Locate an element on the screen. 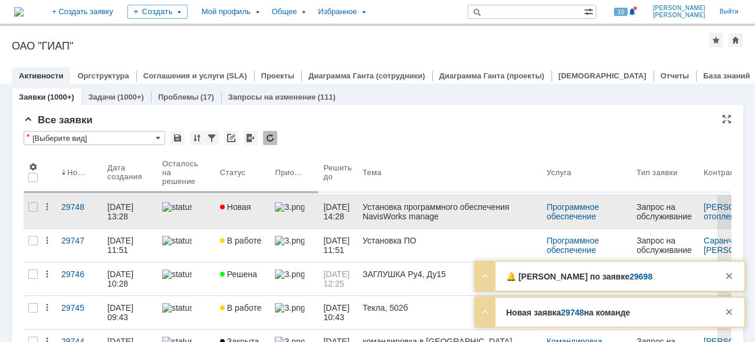 Image resolution: width=755 pixels, height=342 pixels. div: Экспорт списка is located at coordinates (251, 138).